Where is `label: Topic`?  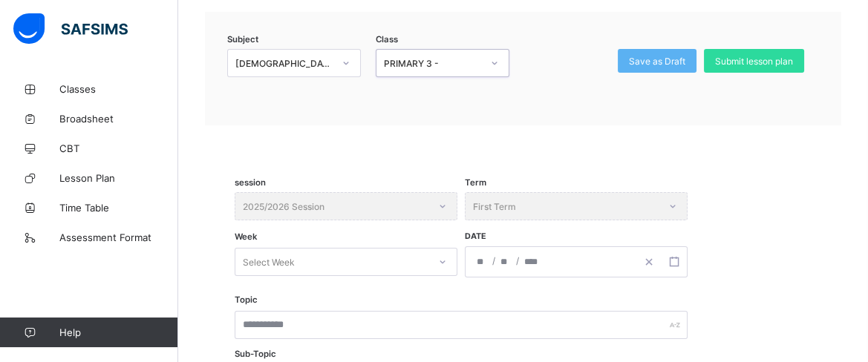 label: Topic is located at coordinates (246, 300).